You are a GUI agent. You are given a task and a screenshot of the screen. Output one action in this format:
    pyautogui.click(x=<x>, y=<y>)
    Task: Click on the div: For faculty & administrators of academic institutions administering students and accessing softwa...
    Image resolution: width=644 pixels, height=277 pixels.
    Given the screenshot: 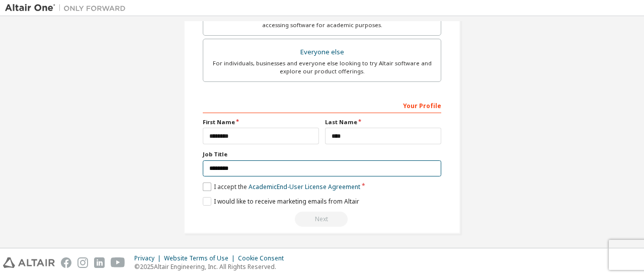 What is the action you would take?
    pyautogui.click(x=322, y=21)
    